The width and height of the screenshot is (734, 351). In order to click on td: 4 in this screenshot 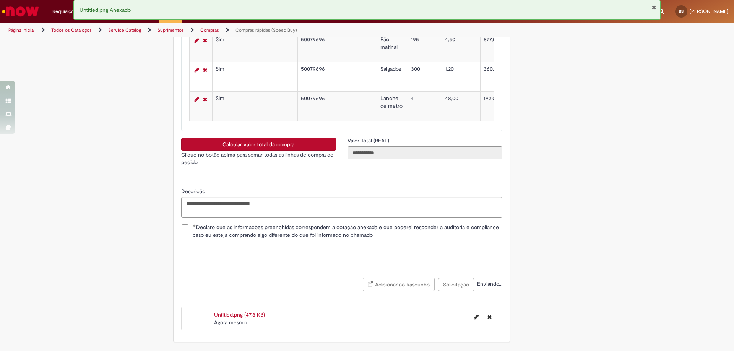, I will do `click(424, 106)`.